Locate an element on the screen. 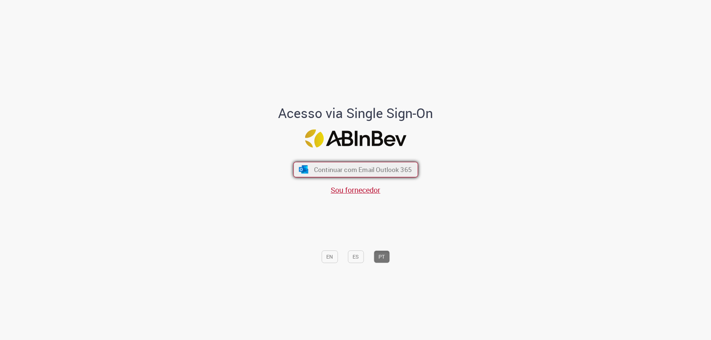 This screenshot has width=711, height=340. img: ícone Azure/Microsoft 360 is located at coordinates (303, 170).